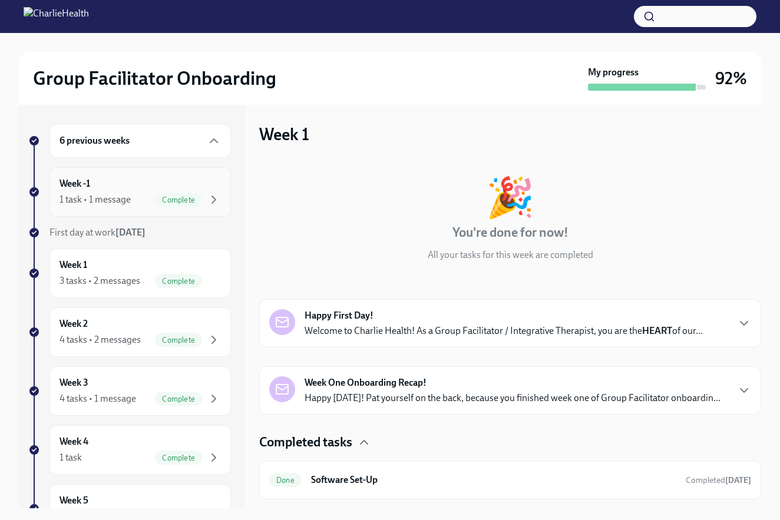 This screenshot has height=520, width=780. I want to click on a: Week 34 tasks • 1 messageComplete, so click(130, 391).